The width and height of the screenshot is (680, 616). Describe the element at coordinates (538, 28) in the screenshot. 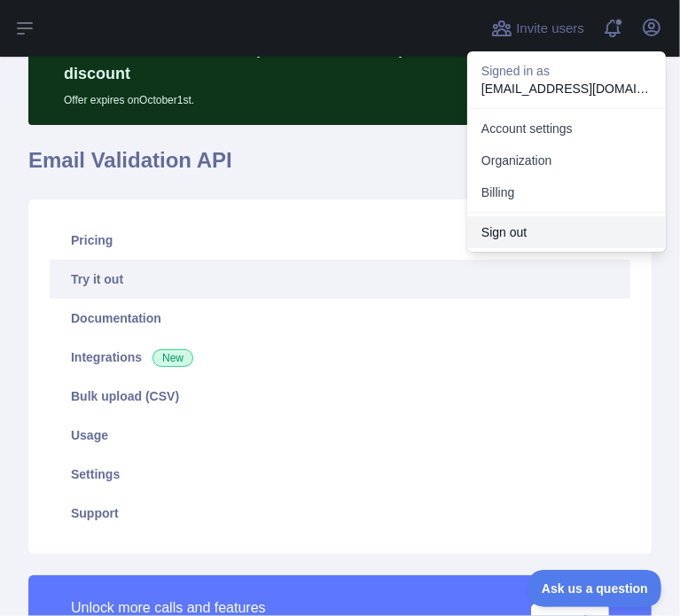

I see `button: Invite users` at that location.